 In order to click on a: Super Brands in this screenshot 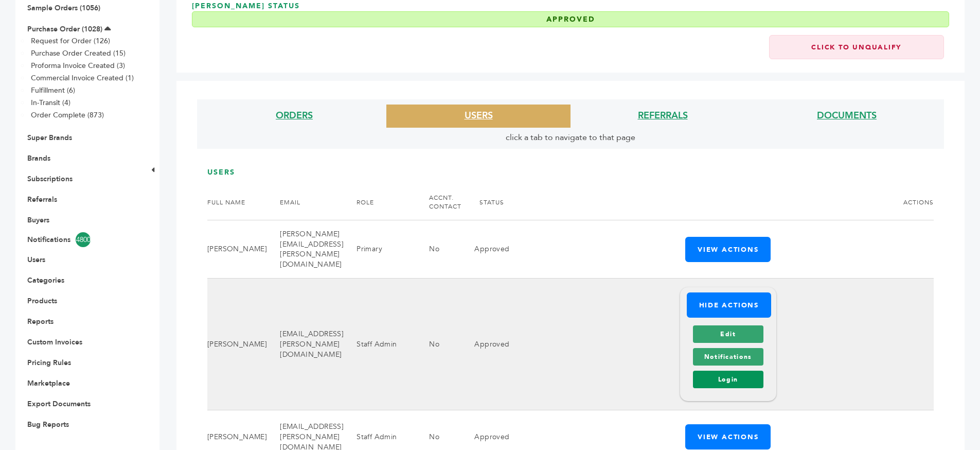, I will do `click(50, 137)`.